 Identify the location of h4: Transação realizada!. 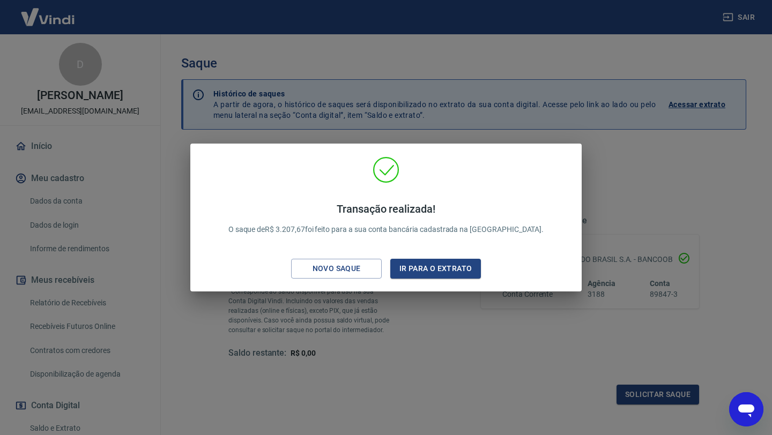
(386, 209).